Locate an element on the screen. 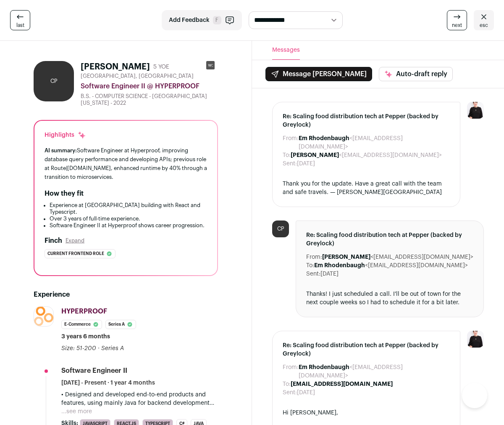 This screenshot has width=504, height=425. a: esc is located at coordinates (484, 20).